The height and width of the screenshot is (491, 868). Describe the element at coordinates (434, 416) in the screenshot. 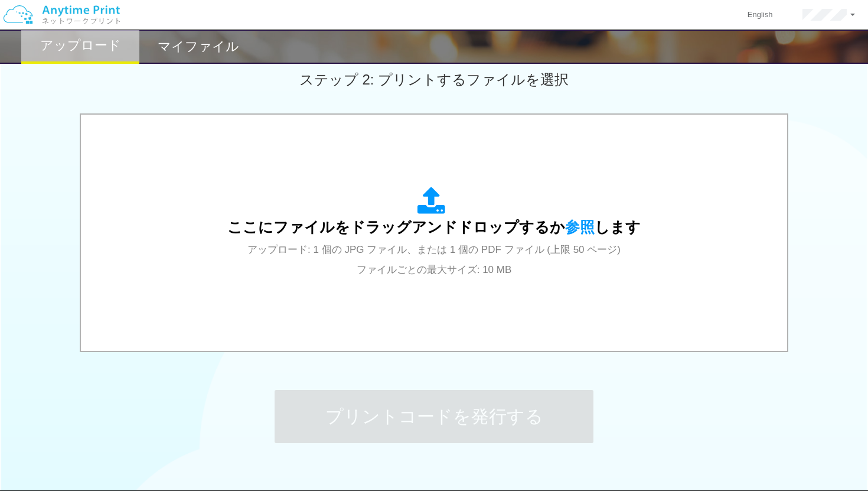

I see `button: プリントコードを発行する` at that location.